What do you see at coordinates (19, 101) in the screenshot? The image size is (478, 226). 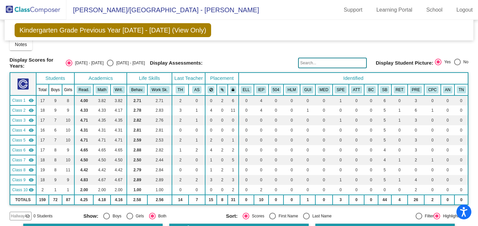 I see `span: Class 1` at bounding box center [19, 101].